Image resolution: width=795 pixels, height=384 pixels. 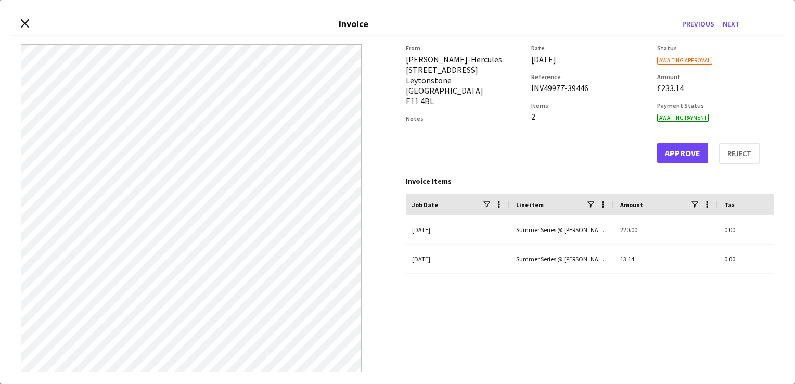 I want to click on span: Line item, so click(x=530, y=204).